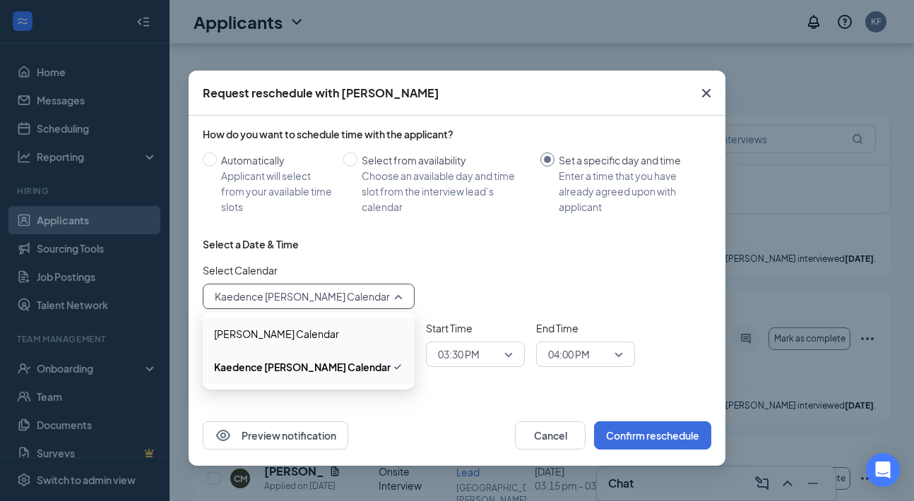  I want to click on svg: Eye, so click(223, 436).